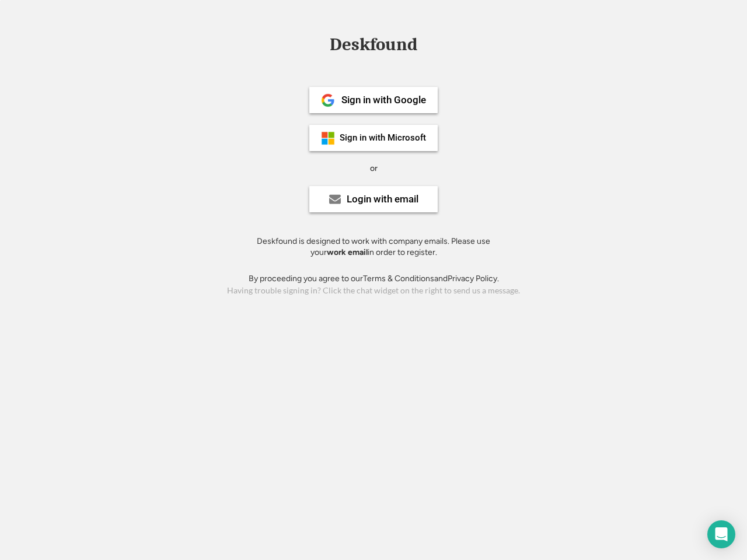  I want to click on a: Terms & Conditions, so click(399, 278).